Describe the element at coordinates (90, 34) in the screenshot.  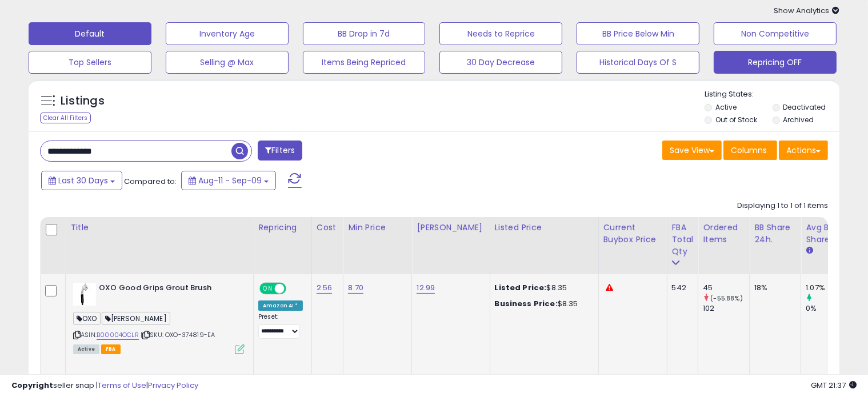
I see `button: Default` at that location.